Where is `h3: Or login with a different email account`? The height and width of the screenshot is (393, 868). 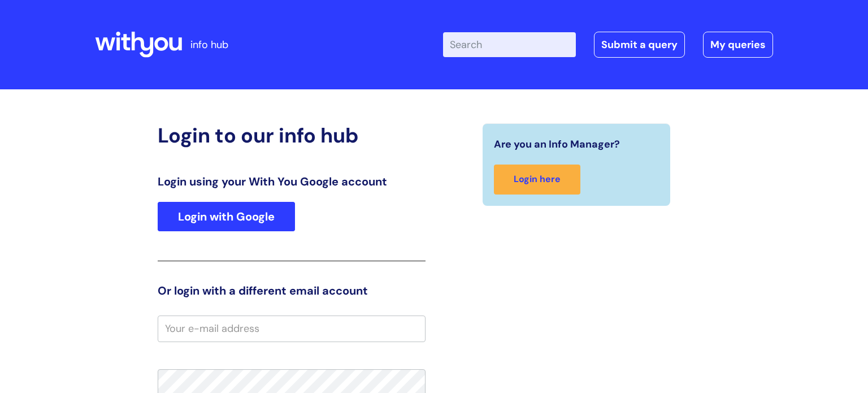 h3: Or login with a different email account is located at coordinates (292, 290).